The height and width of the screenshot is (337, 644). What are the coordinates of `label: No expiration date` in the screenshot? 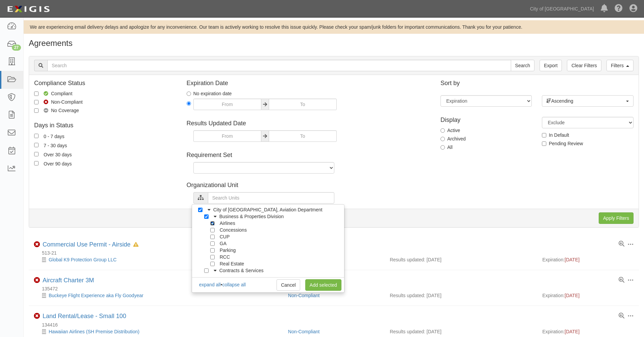 It's located at (209, 94).